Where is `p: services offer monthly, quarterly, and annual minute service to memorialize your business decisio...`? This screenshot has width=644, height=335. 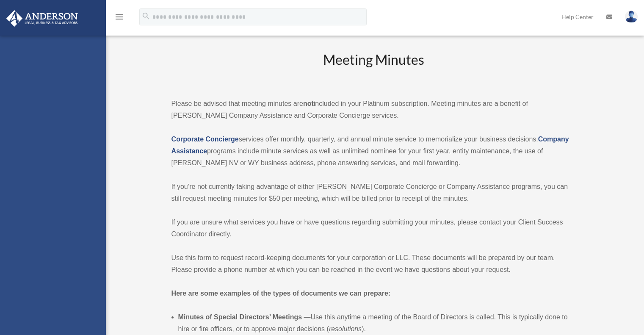
p: services offer monthly, quarterly, and annual minute service to memorialize your business decisio... is located at coordinates (374, 151).